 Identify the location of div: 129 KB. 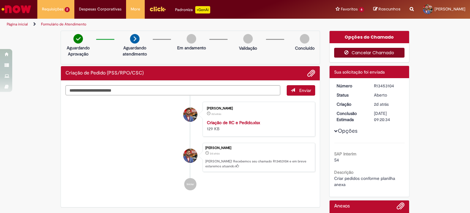
(258, 126).